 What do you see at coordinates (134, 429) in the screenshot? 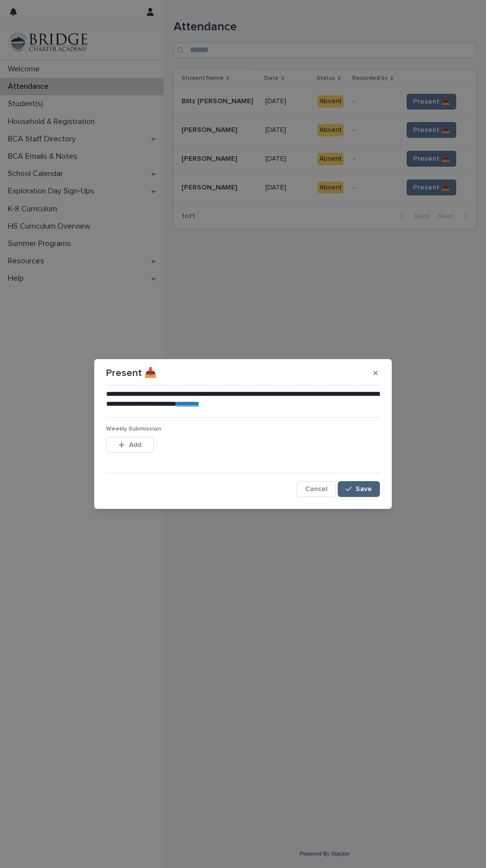
I see `span: Weekly Submission` at bounding box center [134, 429].